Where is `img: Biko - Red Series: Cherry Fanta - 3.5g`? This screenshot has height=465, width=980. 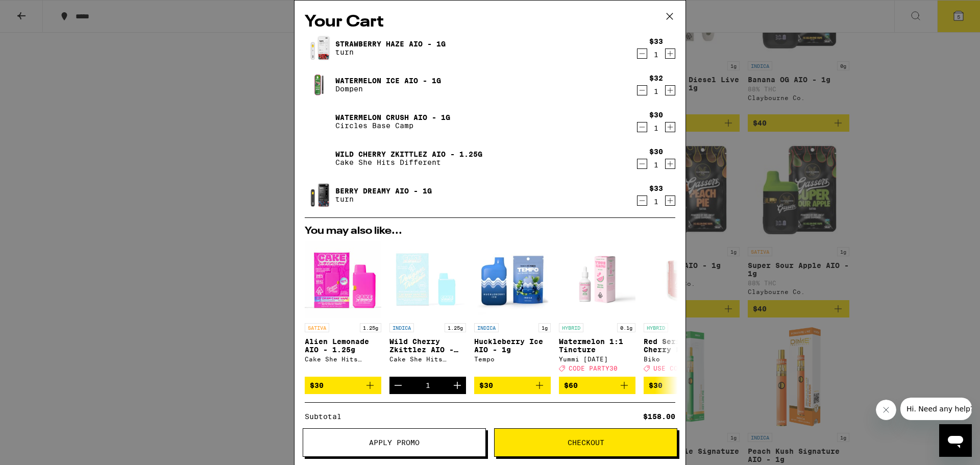
img: Biko - Red Series: Cherry Fanta - 3.5g is located at coordinates (682, 280).